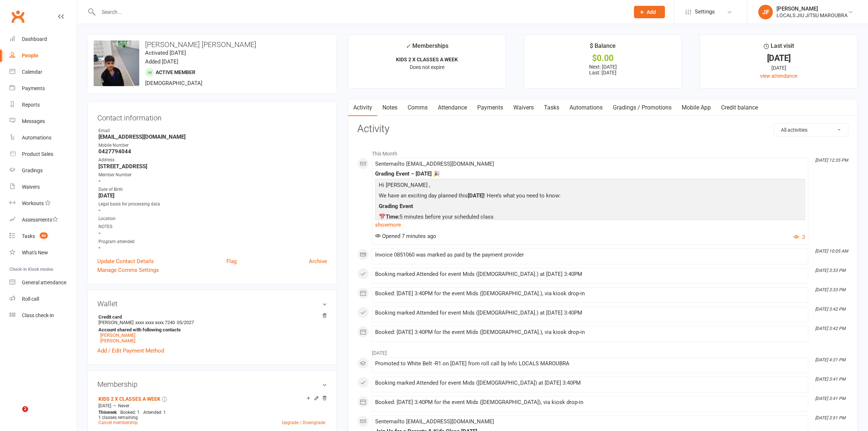  I want to click on div: NOTES, so click(212, 226).